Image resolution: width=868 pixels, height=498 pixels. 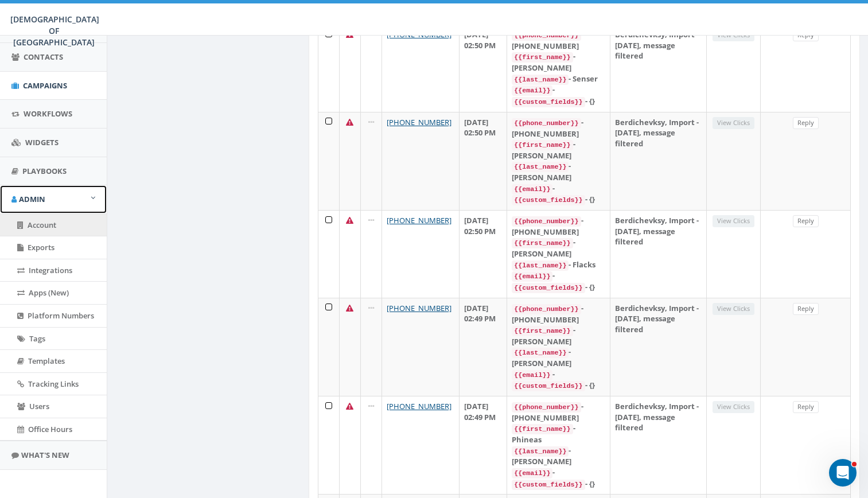 I want to click on span: Playbooks, so click(x=44, y=171).